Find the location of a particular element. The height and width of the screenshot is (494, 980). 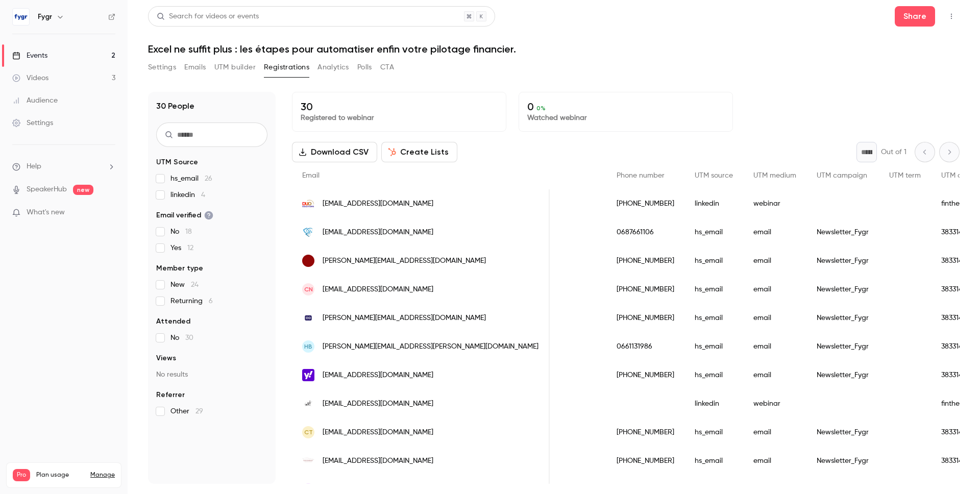

button: CTA is located at coordinates (387, 67).